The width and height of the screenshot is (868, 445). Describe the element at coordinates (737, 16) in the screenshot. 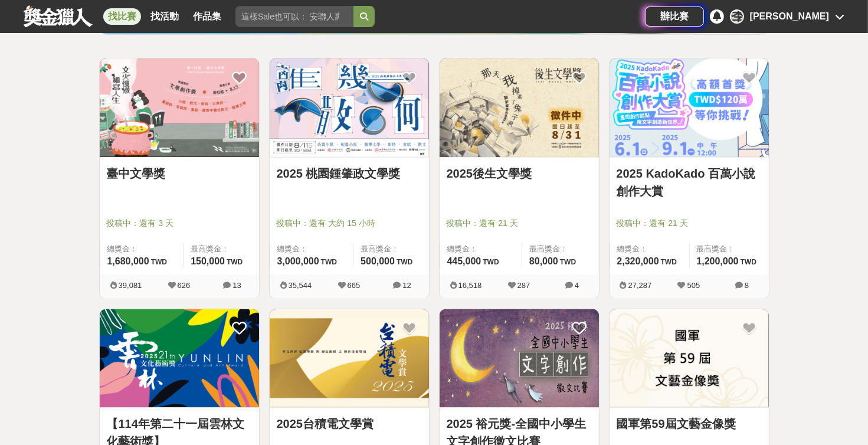

I see `div: 李` at that location.